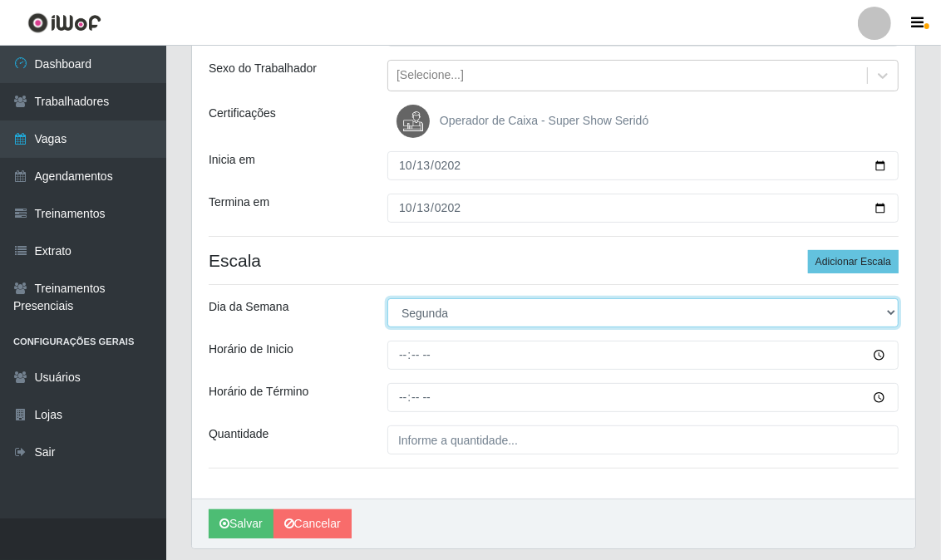 Image resolution: width=941 pixels, height=560 pixels. I want to click on img: Operador de Caixa - Super Show Seridó, so click(416, 121).